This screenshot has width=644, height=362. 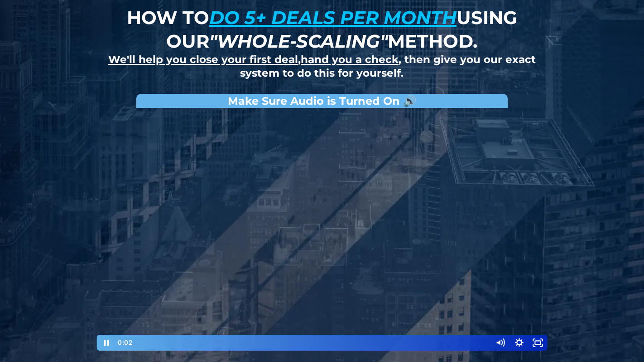 What do you see at coordinates (322, 100) in the screenshot?
I see `strong: Make Sure Audio is Turned On 🔊` at bounding box center [322, 100].